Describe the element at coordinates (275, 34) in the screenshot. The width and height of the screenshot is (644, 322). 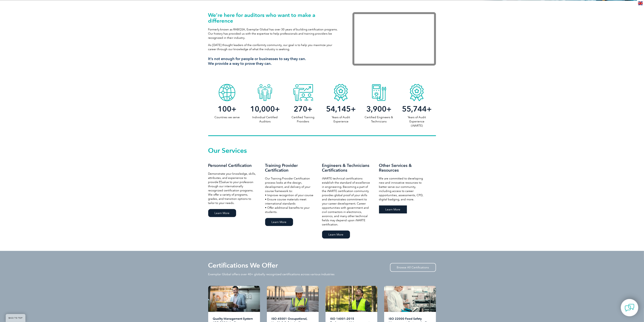
I see `p: Formerly known as RABQSA, Exemplar Global has over 30 years of building certification programs. O...` at that location.